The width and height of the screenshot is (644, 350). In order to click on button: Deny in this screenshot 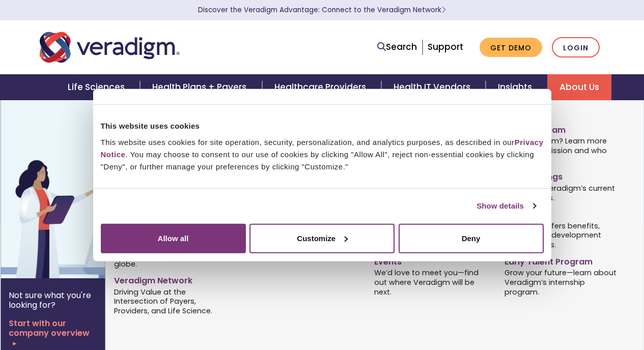, I will do `click(471, 238)`.